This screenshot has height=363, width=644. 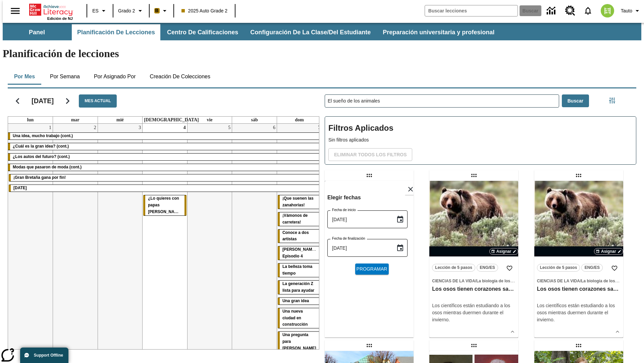 What do you see at coordinates (180, 76) in the screenshot?
I see `button: Creación de colecciones` at bounding box center [180, 76].